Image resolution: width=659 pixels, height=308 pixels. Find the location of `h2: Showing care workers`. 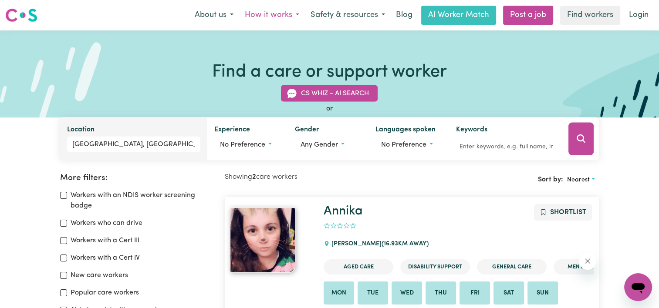

h2: Showing care workers is located at coordinates (318, 177).